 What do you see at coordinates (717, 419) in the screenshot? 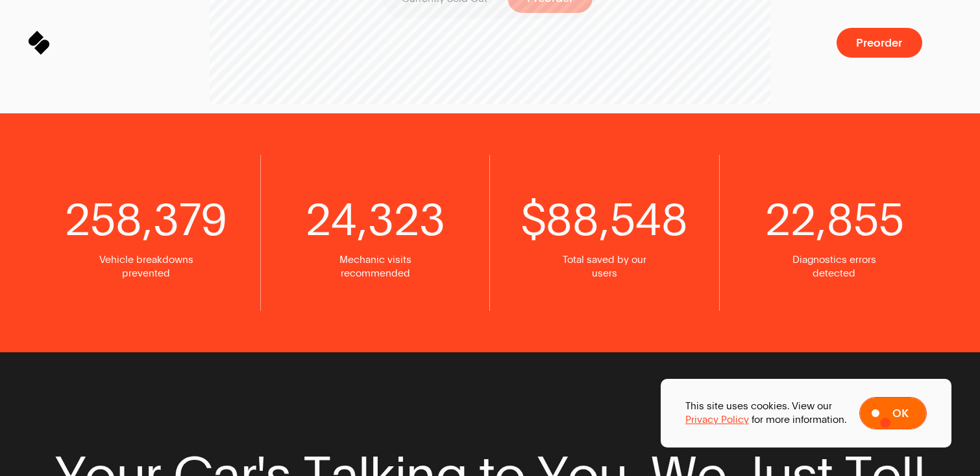
I see `a: Privacy Policy` at bounding box center [717, 419].